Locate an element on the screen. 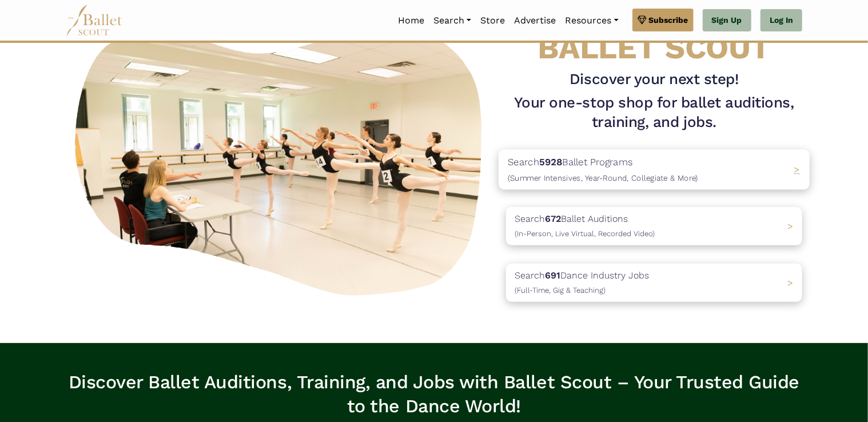 Image resolution: width=868 pixels, height=422 pixels. h1: Your one-stop shop for ballet auditions, training, and jobs. is located at coordinates (654, 112).